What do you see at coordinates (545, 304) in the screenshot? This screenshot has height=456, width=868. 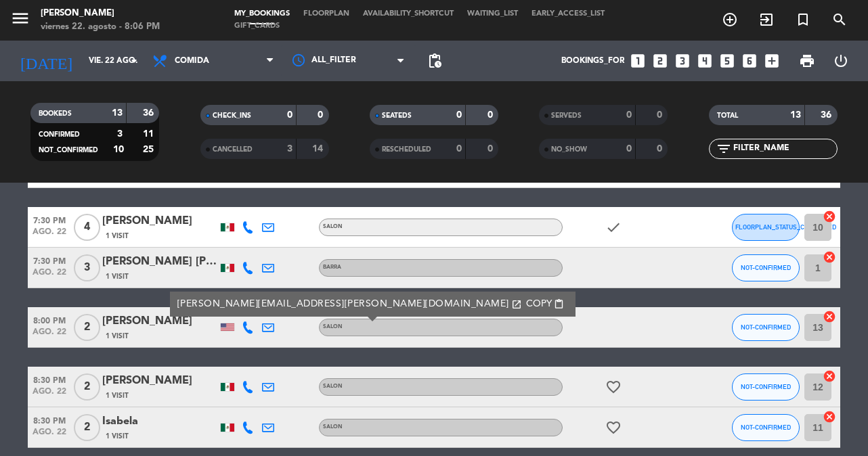 I see `button: COPYcontent_paste` at bounding box center [545, 304].